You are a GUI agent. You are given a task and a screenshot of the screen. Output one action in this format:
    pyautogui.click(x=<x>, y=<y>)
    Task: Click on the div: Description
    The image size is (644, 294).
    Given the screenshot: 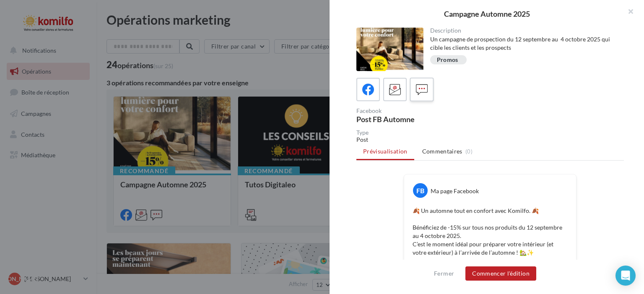 What is the action you would take?
    pyautogui.click(x=523, y=30)
    